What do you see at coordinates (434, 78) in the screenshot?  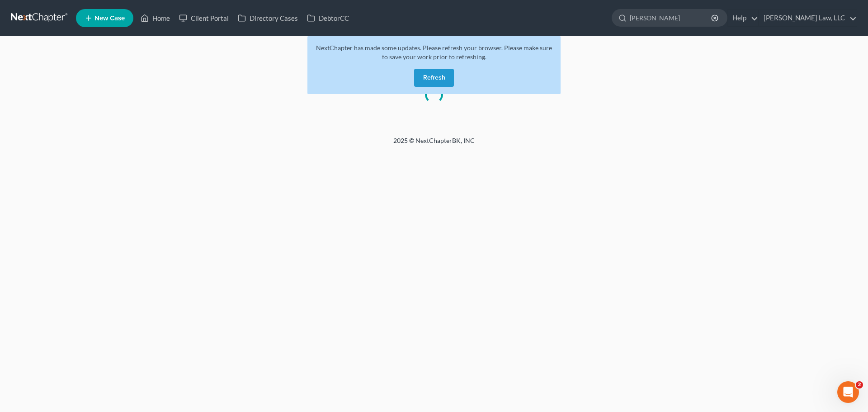 I see `button: Refresh` at bounding box center [434, 78].